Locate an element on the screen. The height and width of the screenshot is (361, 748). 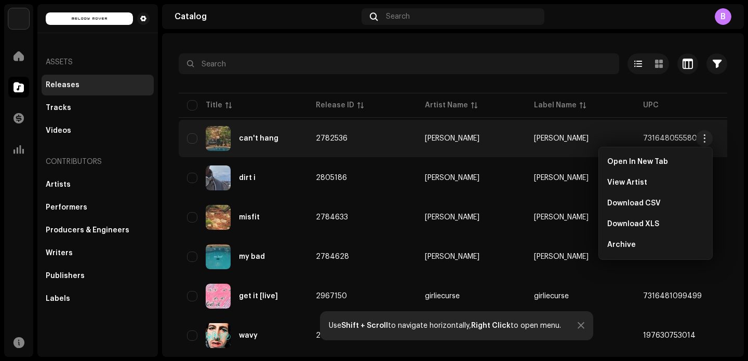
strong: Right Click is located at coordinates (491, 326).